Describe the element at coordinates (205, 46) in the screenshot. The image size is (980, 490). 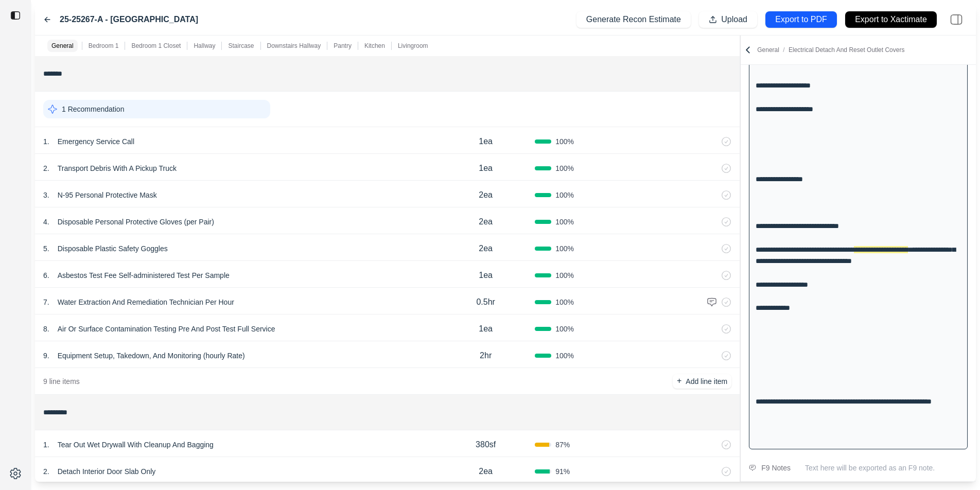
I see `p: Hallway` at that location.